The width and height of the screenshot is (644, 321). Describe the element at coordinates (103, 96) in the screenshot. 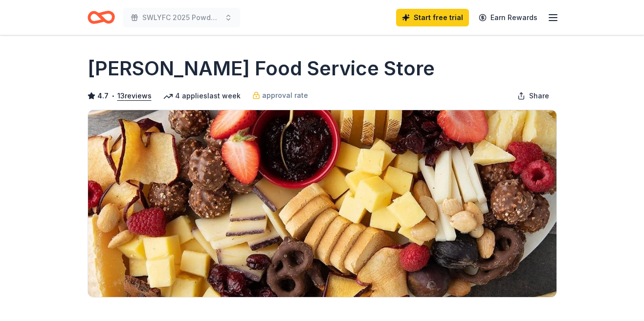

I see `span: 4.7` at that location.